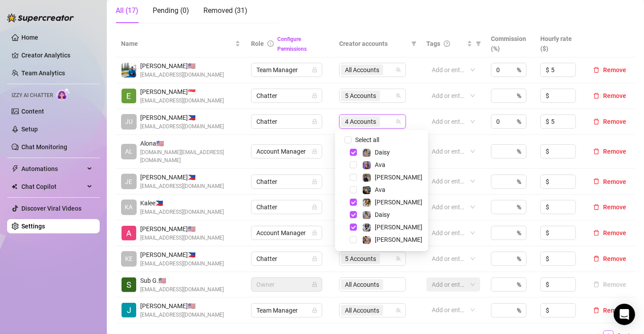 The height and width of the screenshot is (334, 644). Describe the element at coordinates (129, 285) in the screenshot. I see `img: Sub Genius` at that location.